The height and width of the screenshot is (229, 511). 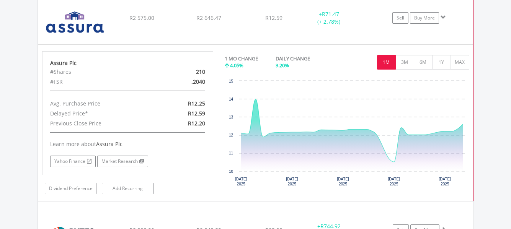 What do you see at coordinates (236, 65) in the screenshot?
I see `span: 4.05%` at bounding box center [236, 65].